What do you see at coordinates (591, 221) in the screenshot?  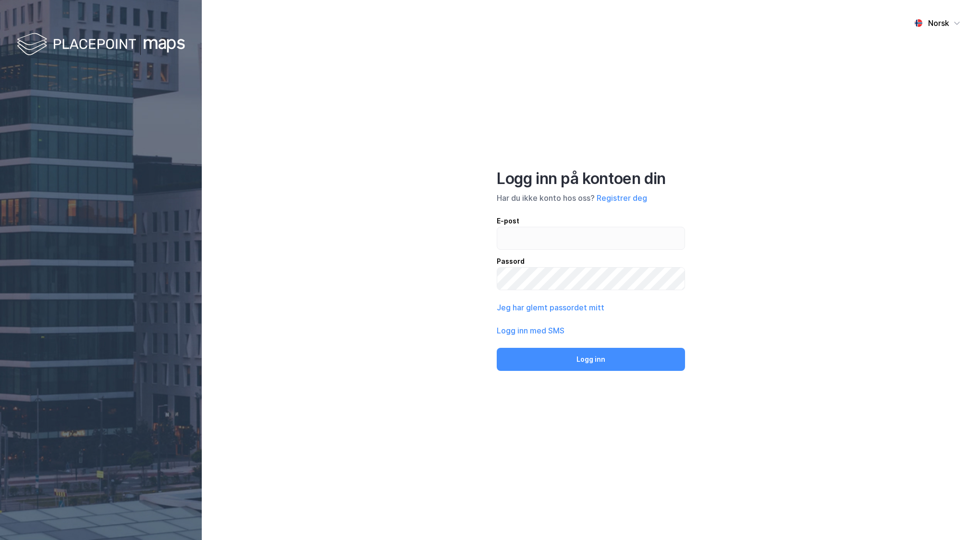 I see `div: E-post` at bounding box center [591, 221].